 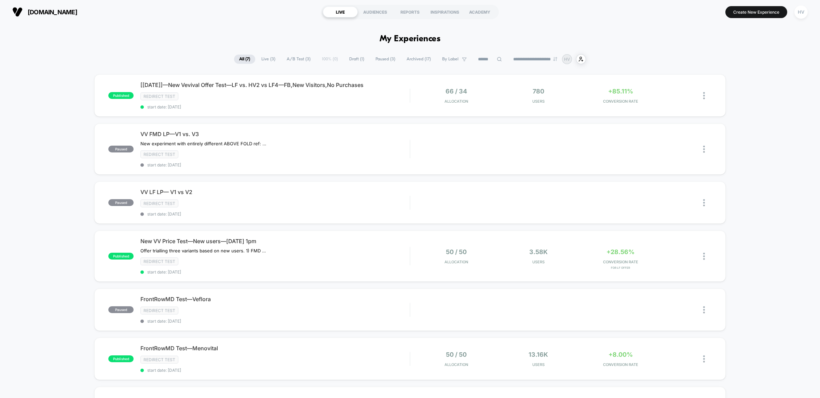 I want to click on div: INSPIRATIONS, so click(x=445, y=12).